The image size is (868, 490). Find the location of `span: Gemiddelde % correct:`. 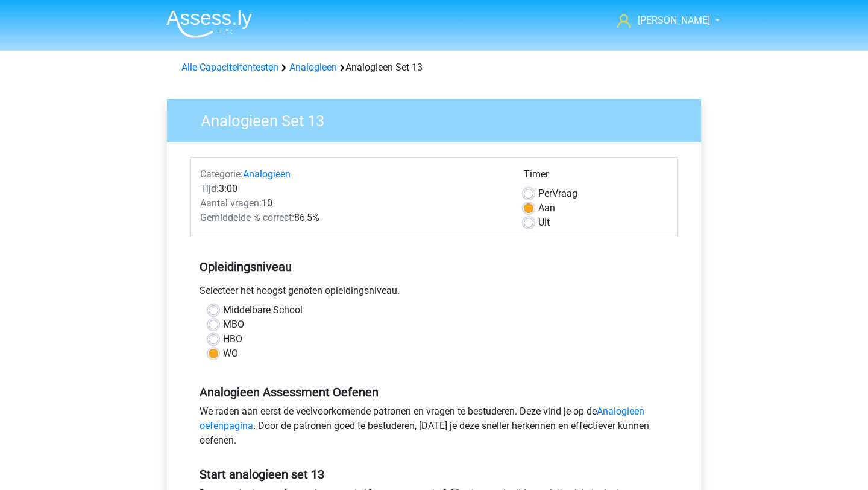

span: Gemiddelde % correct: is located at coordinates (247, 217).